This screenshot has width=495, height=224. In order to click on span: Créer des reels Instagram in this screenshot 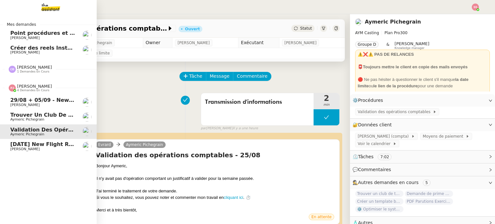, I will do `click(48, 48)`.